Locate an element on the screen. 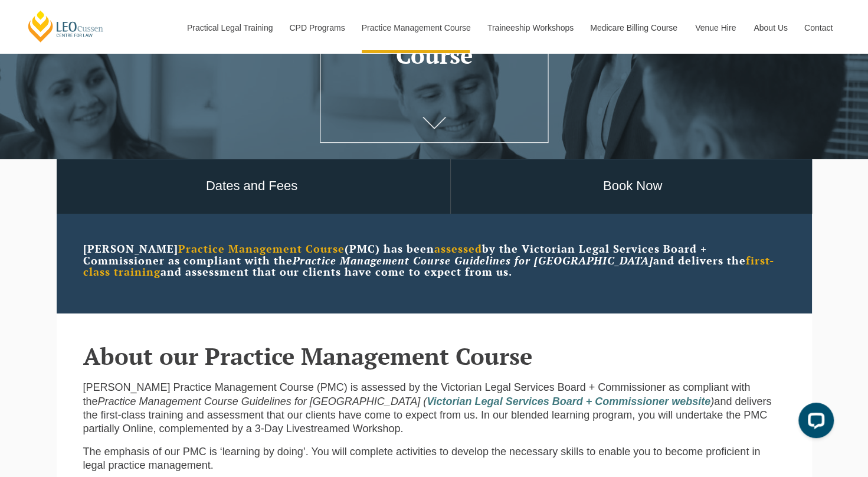 This screenshot has width=868, height=477. a: Dates and Fees is located at coordinates (252, 186).